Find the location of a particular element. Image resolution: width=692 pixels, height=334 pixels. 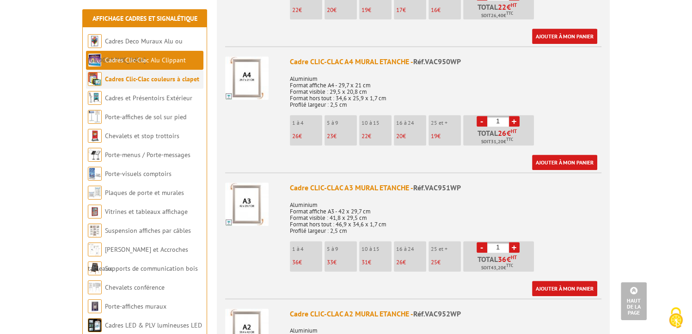

span: Réf.VAC950WP is located at coordinates (437, 61).